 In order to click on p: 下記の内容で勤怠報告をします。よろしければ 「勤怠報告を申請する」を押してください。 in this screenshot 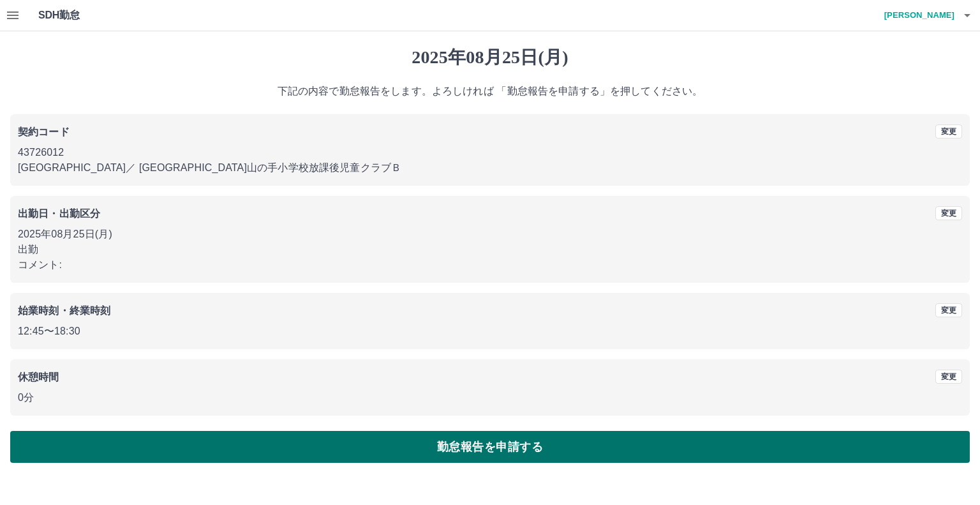, I will do `click(490, 91)`.